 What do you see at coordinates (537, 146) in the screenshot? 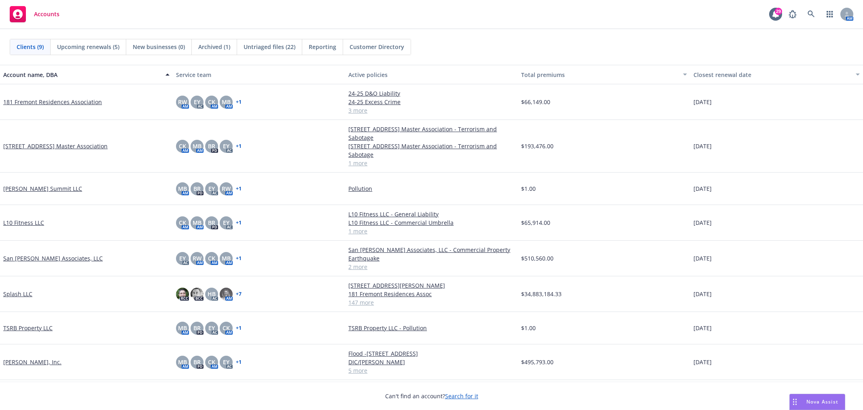
I see `span: $193,476.00` at bounding box center [537, 146].